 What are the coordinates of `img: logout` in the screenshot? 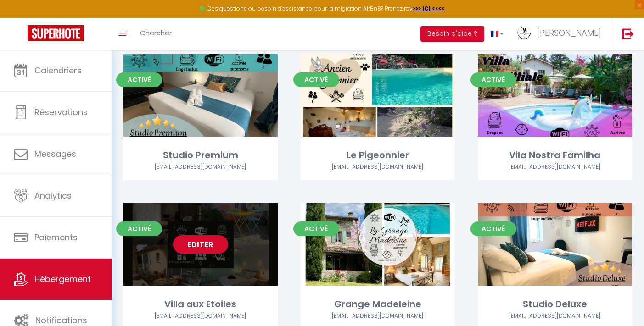 It's located at (628, 33).